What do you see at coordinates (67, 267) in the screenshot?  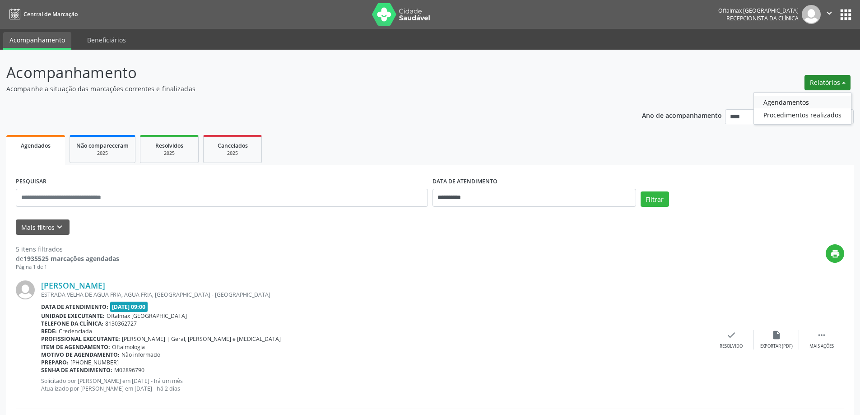 I see `div: Página 1 de 1` at bounding box center [67, 267].